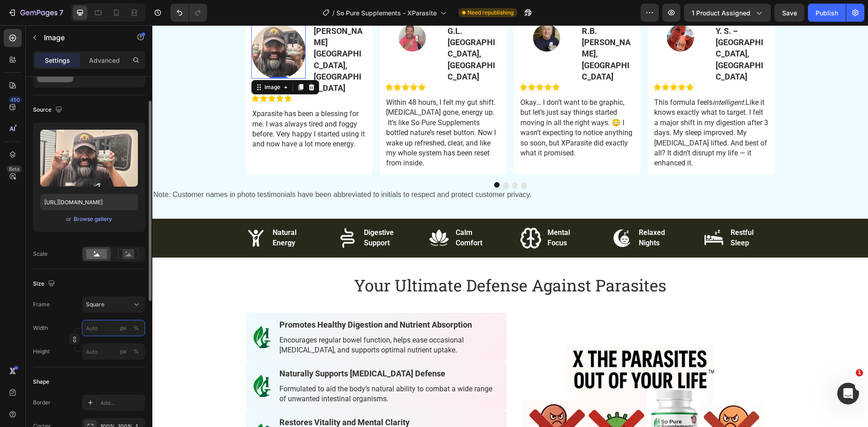  Describe the element at coordinates (83, 37) in the screenshot. I see `p: Image` at that location.